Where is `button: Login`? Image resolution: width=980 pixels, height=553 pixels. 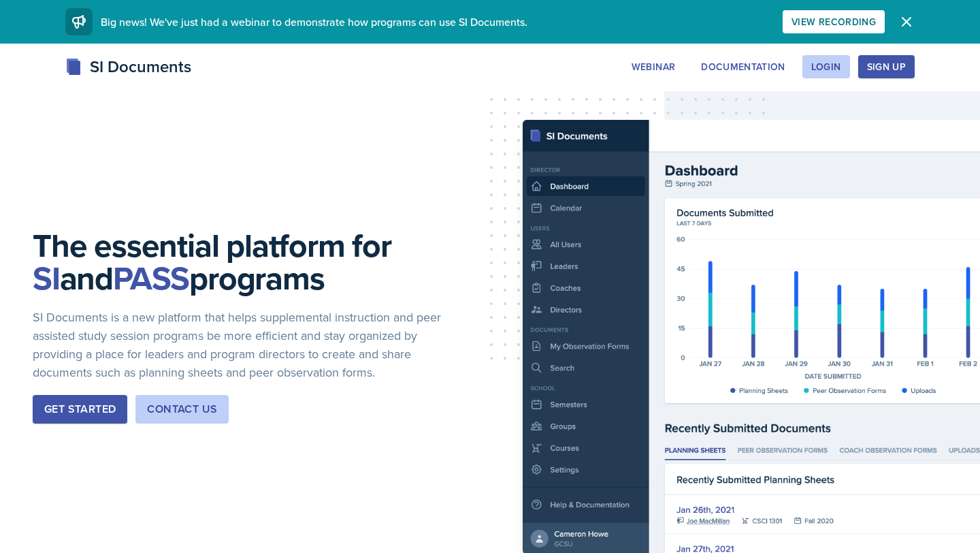 button: Login is located at coordinates (826, 67).